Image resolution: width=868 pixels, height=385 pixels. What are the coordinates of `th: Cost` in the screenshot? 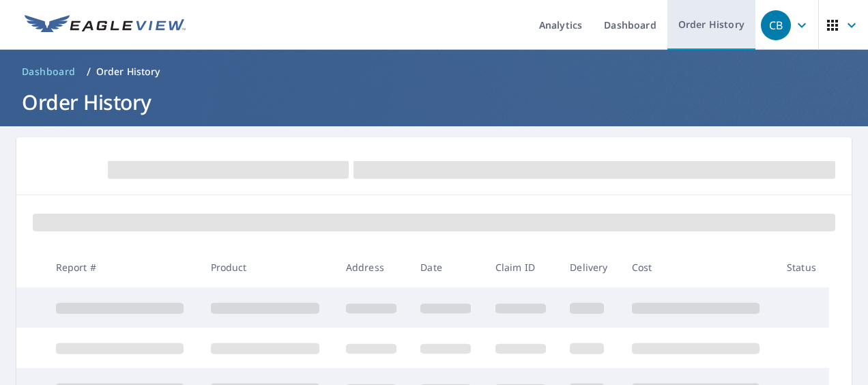 It's located at (698, 267).